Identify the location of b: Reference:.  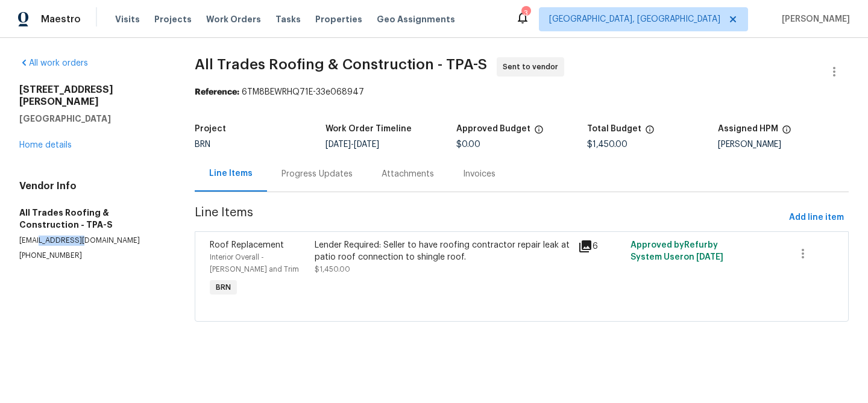
(217, 92).